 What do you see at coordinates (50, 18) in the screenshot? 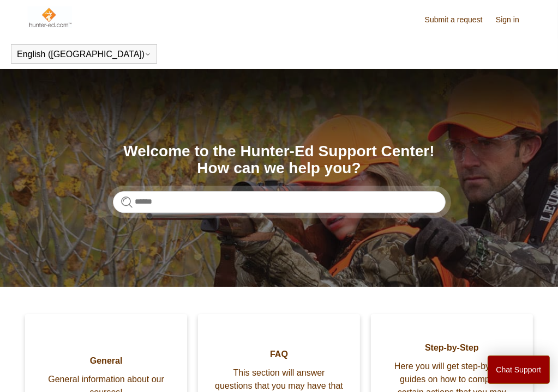
I see `img: Hunter-Ed Help Center home page` at bounding box center [50, 18].